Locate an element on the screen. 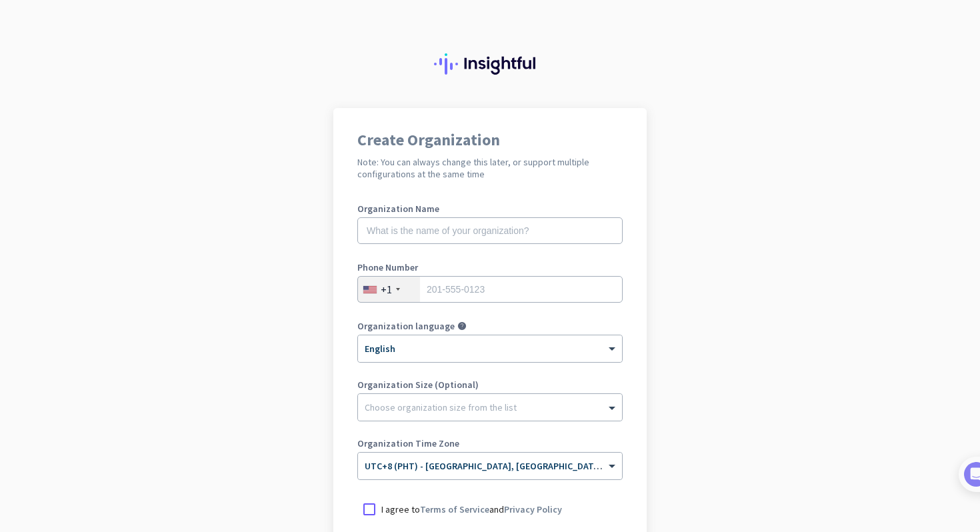 The image size is (980, 532). p: I agree to and is located at coordinates (471, 509).